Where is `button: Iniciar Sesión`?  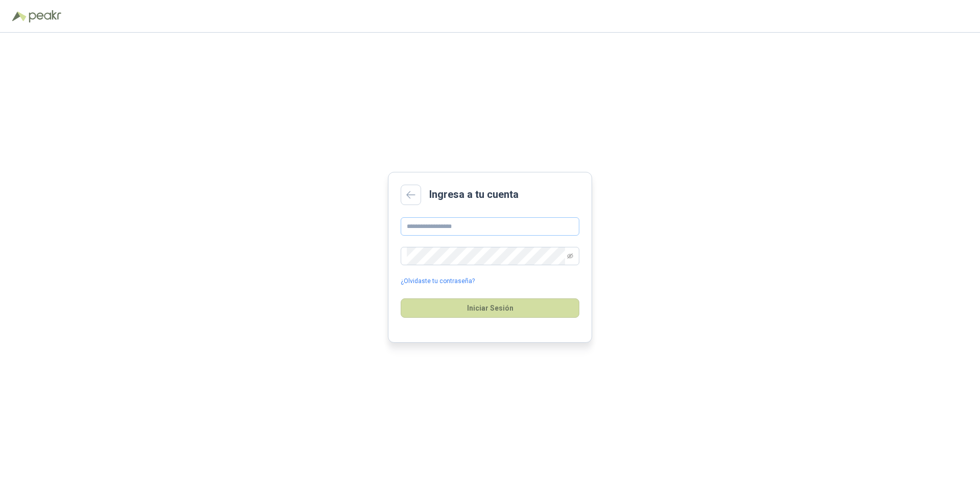 button: Iniciar Sesión is located at coordinates (490, 308).